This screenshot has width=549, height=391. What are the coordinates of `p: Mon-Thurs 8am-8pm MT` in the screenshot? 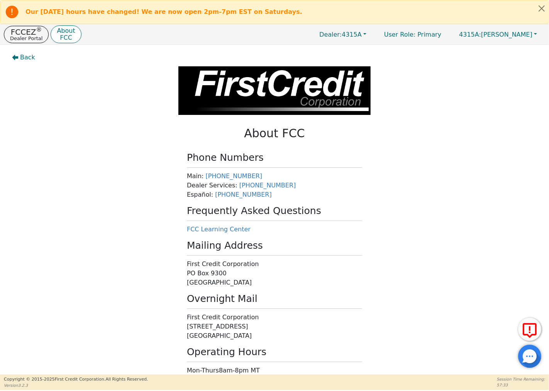 It's located at (274, 371).